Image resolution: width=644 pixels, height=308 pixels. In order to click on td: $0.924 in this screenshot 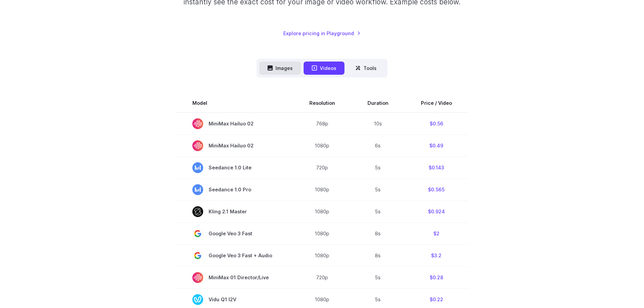, I will do `click(436, 211)`.